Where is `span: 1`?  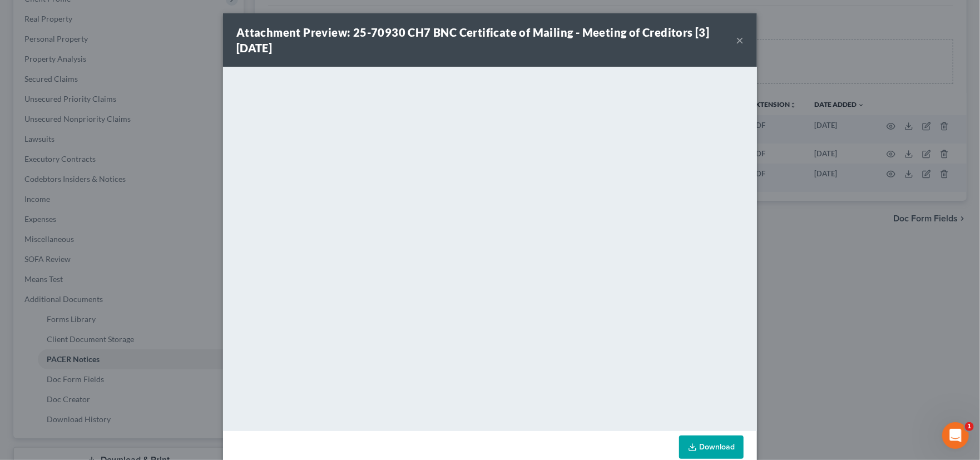
span: 1 is located at coordinates (969, 427).